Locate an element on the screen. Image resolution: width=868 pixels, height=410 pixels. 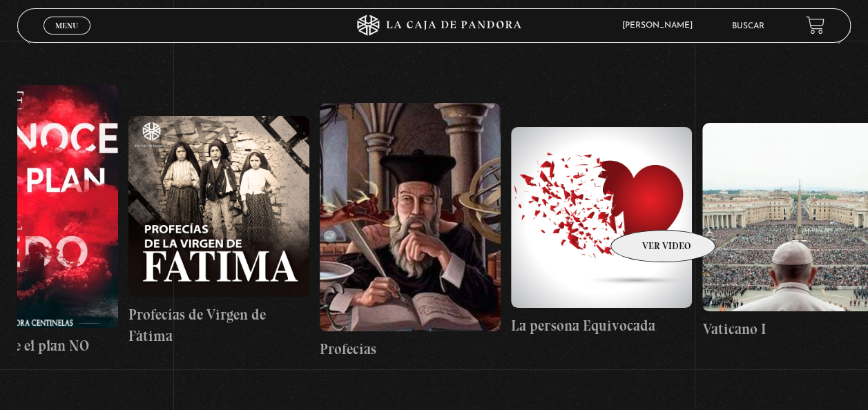
span: Cerrar is located at coordinates (67, 38).